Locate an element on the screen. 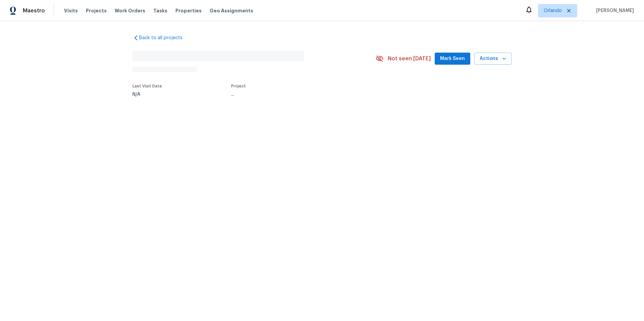 The image size is (644, 321). div: N/A is located at coordinates (147, 95).